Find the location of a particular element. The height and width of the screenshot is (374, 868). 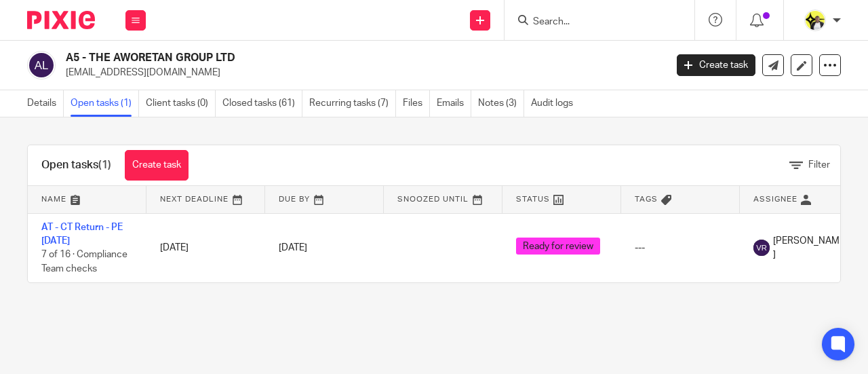

a: Client tasks (0) is located at coordinates (180, 103).